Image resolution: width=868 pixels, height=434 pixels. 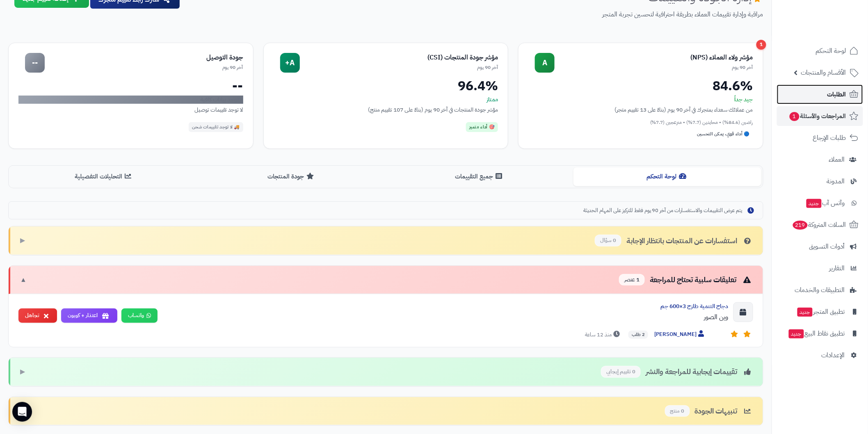 What do you see at coordinates (836, 95) in the screenshot?
I see `span: الطلبات` at bounding box center [836, 95].